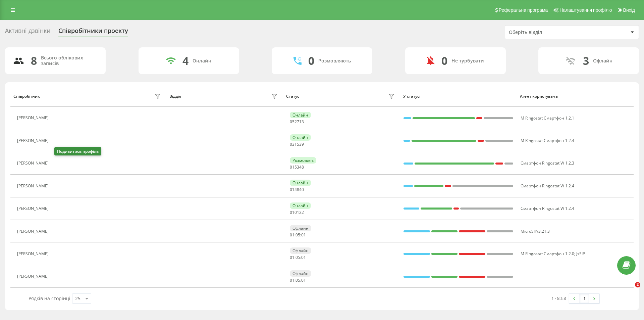 The height and width of the screenshot is (320, 644). Describe the element at coordinates (411, 96) in the screenshot. I see `font: У статусі` at that location.